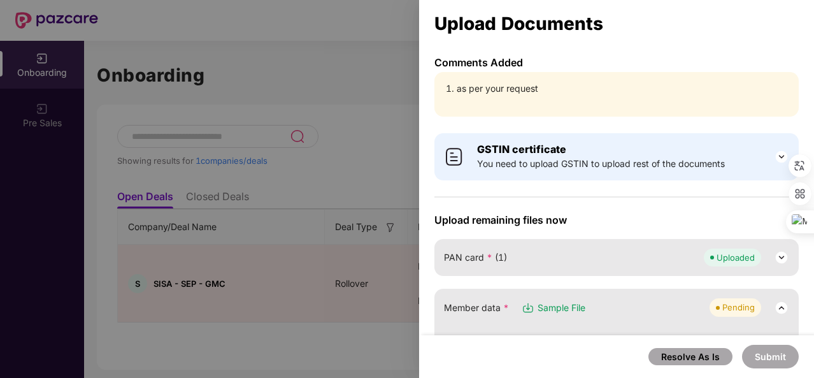  What do you see at coordinates (735, 257) in the screenshot?
I see `div: Uploaded` at bounding box center [735, 257].